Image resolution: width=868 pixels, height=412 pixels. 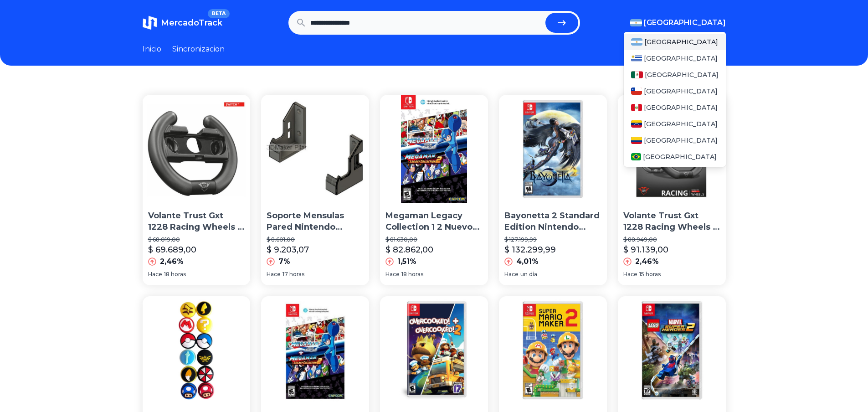 What do you see at coordinates (198, 49) in the screenshot?
I see `a: Sincronizacion` at bounding box center [198, 49].